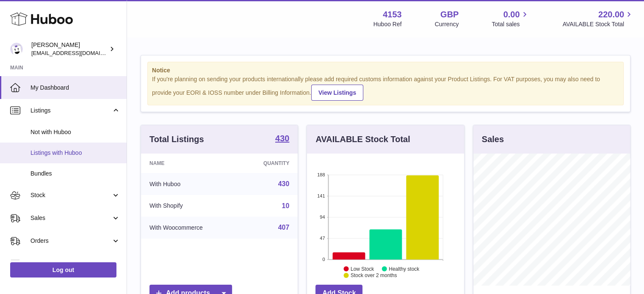  I want to click on div: Currency, so click(447, 24).